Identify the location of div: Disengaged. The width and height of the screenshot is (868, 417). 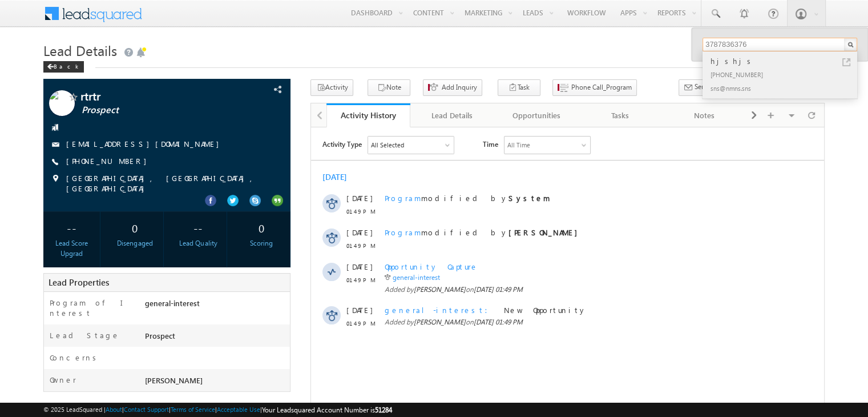
(135, 243).